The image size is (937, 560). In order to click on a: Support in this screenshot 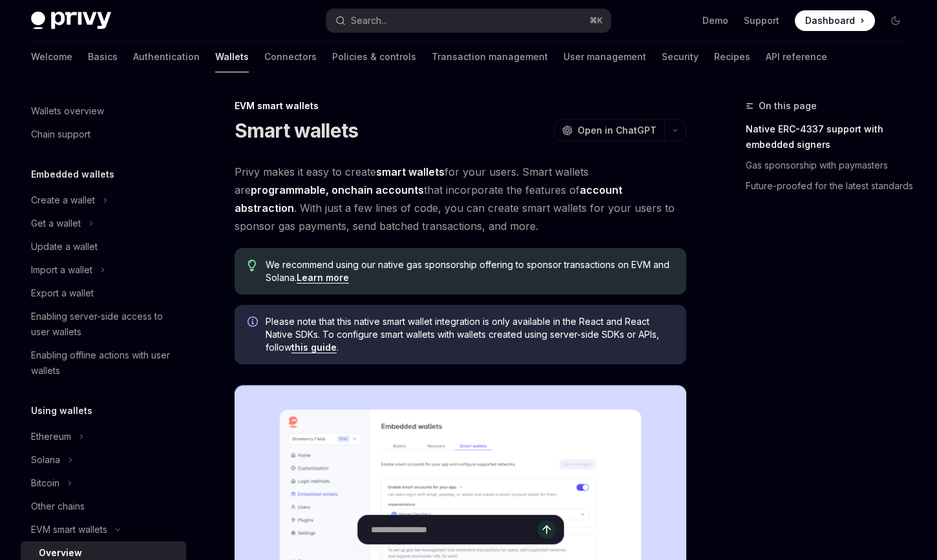, I will do `click(761, 21)`.